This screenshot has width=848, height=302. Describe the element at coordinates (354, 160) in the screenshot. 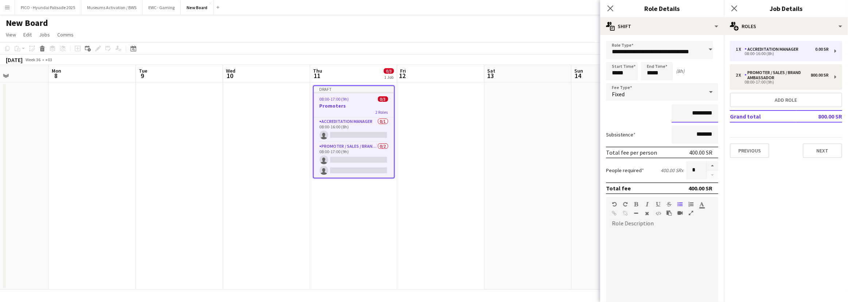

I see `app-card-role: Promoter / Sales / Brand Ambassador0/208:00-17:00 (9h)` at that location.